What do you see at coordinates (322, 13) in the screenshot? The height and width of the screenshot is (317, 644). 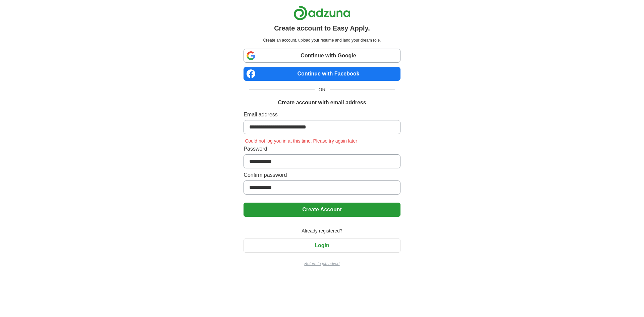 I see `img: Adzuna logo` at bounding box center [322, 13].